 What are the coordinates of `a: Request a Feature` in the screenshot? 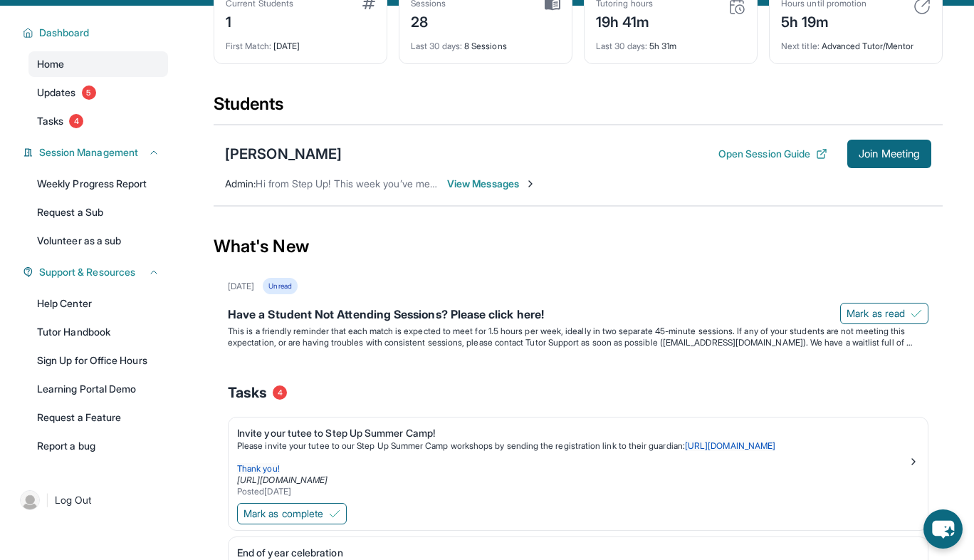 It's located at (98, 418).